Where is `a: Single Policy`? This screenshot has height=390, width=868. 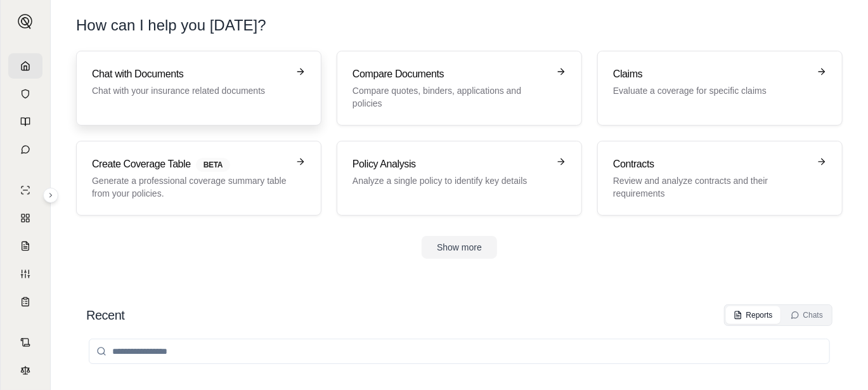
a: Single Policy is located at coordinates (25, 190).